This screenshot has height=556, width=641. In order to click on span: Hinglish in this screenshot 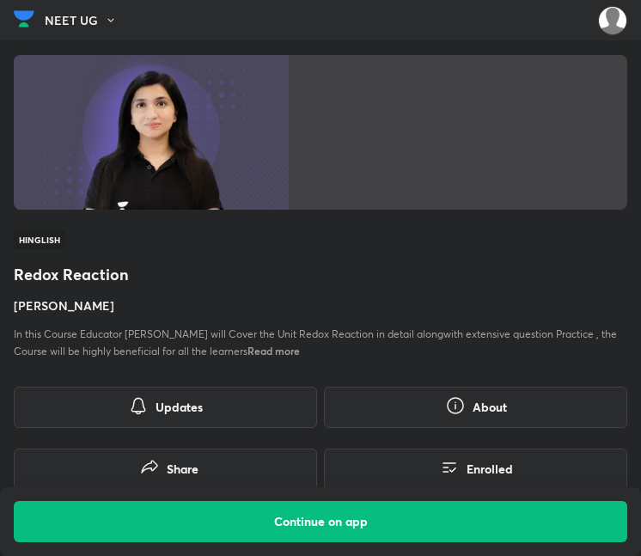, I will do `click(40, 240)`.